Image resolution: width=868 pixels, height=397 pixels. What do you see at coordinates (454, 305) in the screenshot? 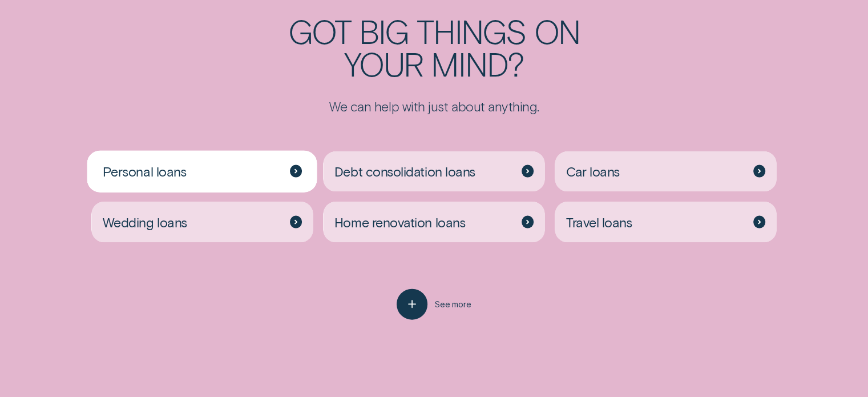
I see `span: See more` at bounding box center [454, 305].